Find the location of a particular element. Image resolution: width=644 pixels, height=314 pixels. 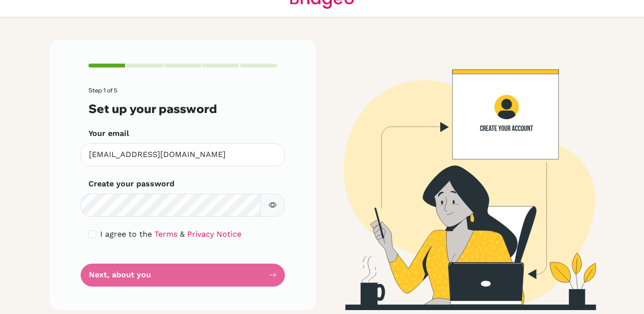

span: Step 1 of 5 is located at coordinates (103, 90).